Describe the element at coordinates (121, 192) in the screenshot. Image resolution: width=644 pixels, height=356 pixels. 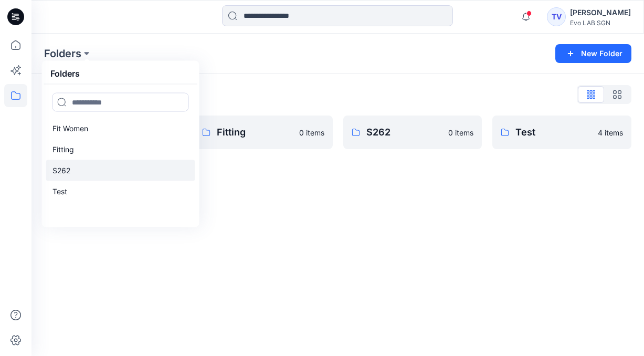
I see `a: Test` at that location.